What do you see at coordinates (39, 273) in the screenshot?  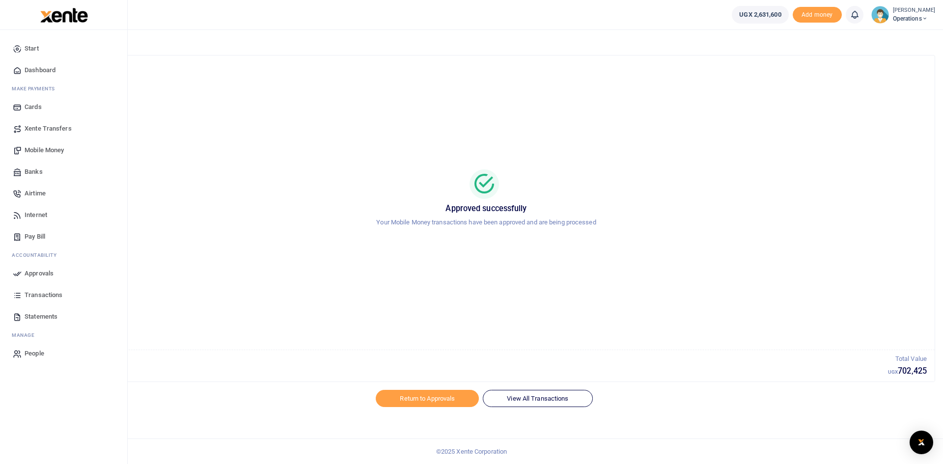 I see `span: Approvals` at bounding box center [39, 273].